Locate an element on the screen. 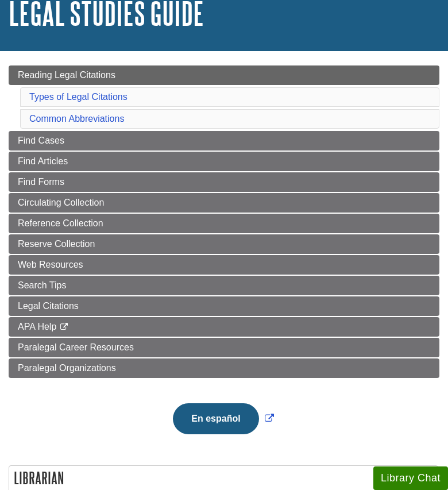 This screenshot has width=448, height=490. span: Find Forms is located at coordinates (41, 182).